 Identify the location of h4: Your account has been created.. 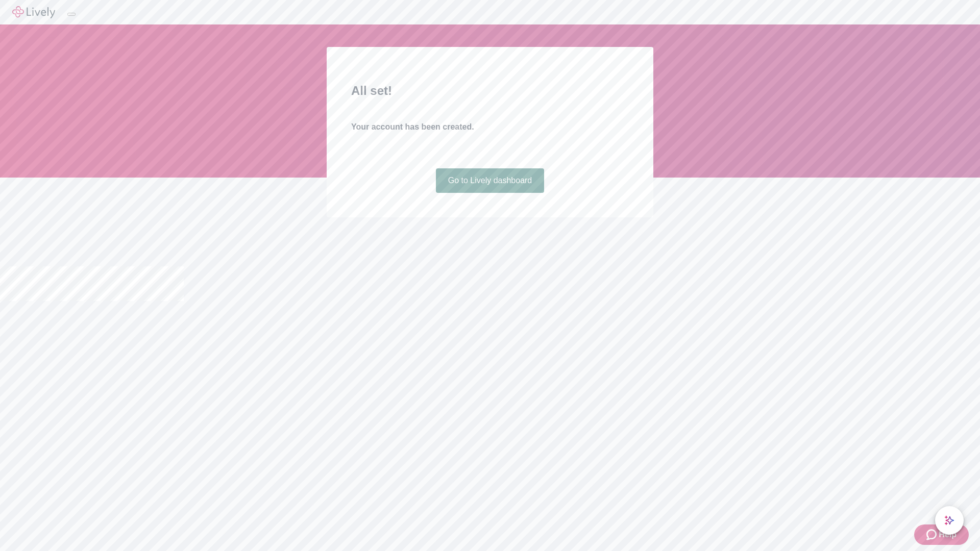
(490, 127).